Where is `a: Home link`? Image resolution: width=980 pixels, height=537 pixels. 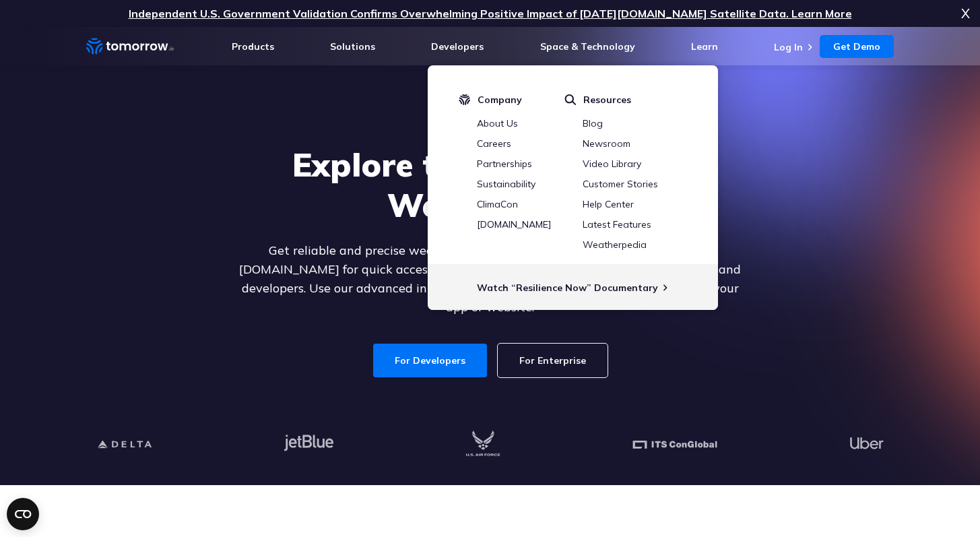 a: Home link is located at coordinates (130, 46).